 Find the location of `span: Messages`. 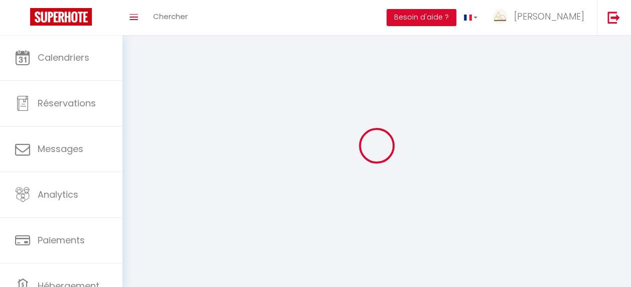

span: Messages is located at coordinates (60, 149).